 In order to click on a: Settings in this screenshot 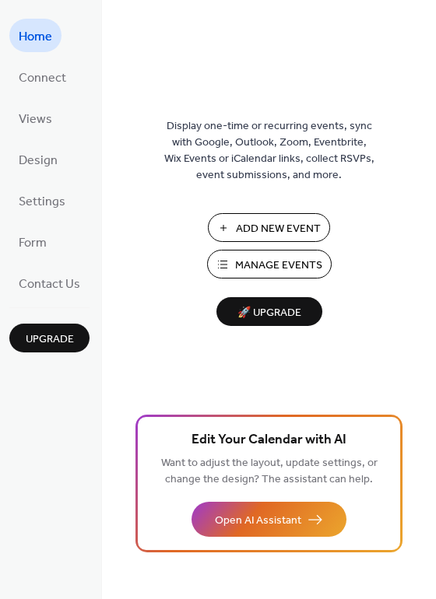, I will do `click(42, 200)`.